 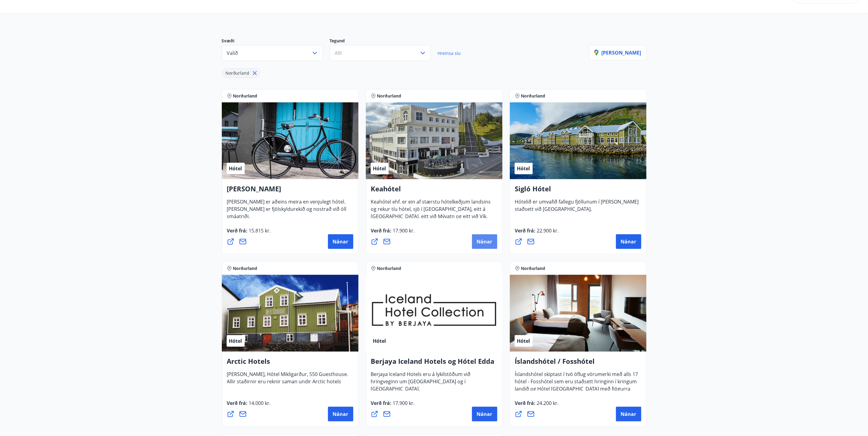 What do you see at coordinates (276, 41) in the screenshot?
I see `p: Svæði` at bounding box center [276, 41].